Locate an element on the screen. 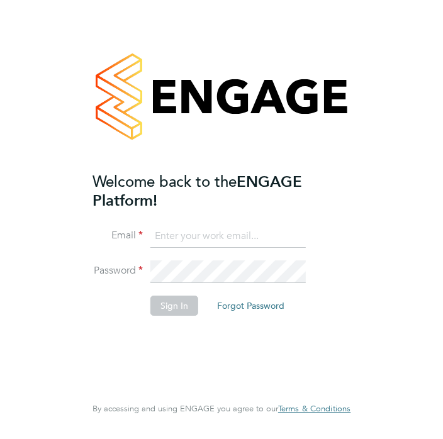 The height and width of the screenshot is (439, 443). span: By accessing and using ENGAGE you agree to our is located at coordinates (221, 408).